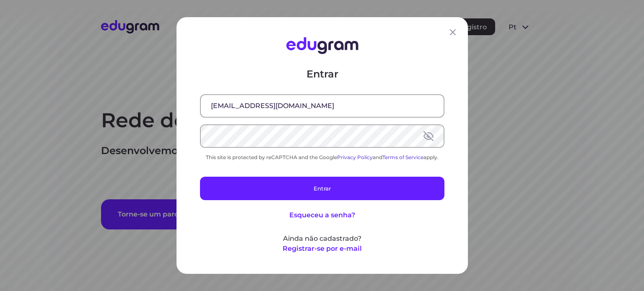  Describe the element at coordinates (322, 239) in the screenshot. I see `p: Ainda não cadastrado?` at that location.